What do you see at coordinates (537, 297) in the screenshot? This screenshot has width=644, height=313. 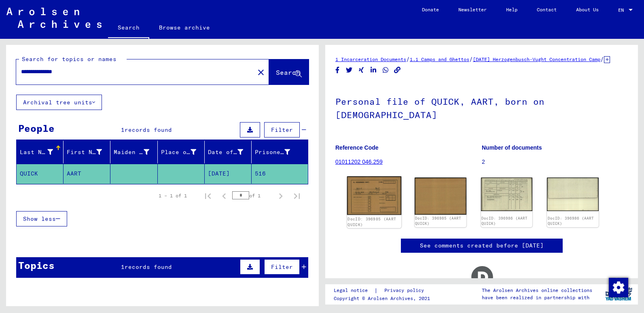 I see `p: have been realized in partnership with` at bounding box center [537, 297].